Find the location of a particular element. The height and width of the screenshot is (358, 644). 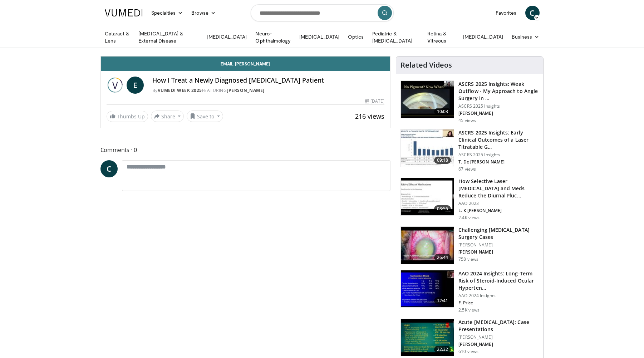

div: By FEATURING is located at coordinates (268, 91).